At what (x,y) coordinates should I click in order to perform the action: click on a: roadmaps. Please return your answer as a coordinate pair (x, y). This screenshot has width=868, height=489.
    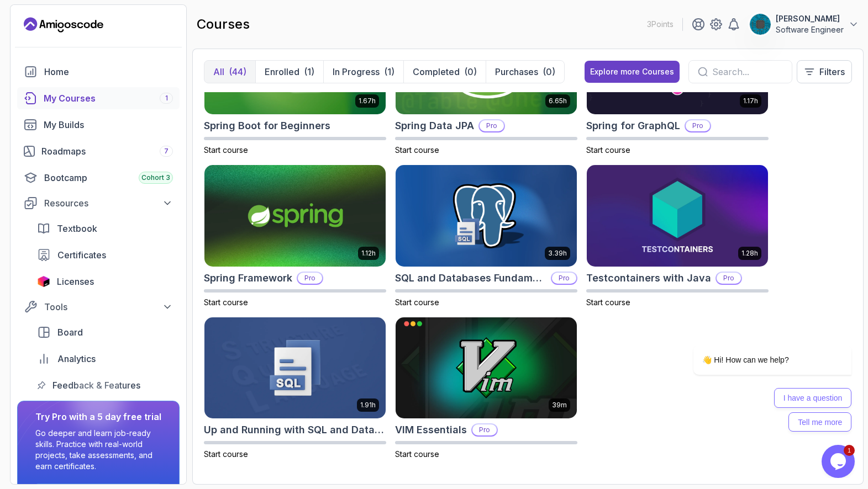
    Looking at the image, I should click on (98, 151).